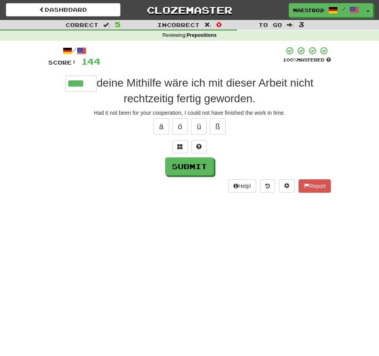  What do you see at coordinates (217, 127) in the screenshot?
I see `button: ß` at bounding box center [217, 127].